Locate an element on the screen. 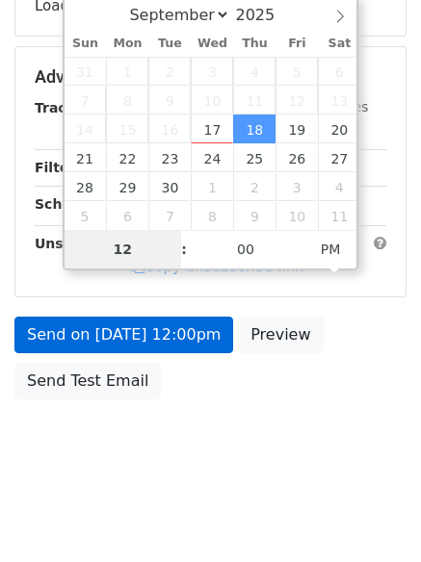  h5: Advanced is located at coordinates (210, 77).